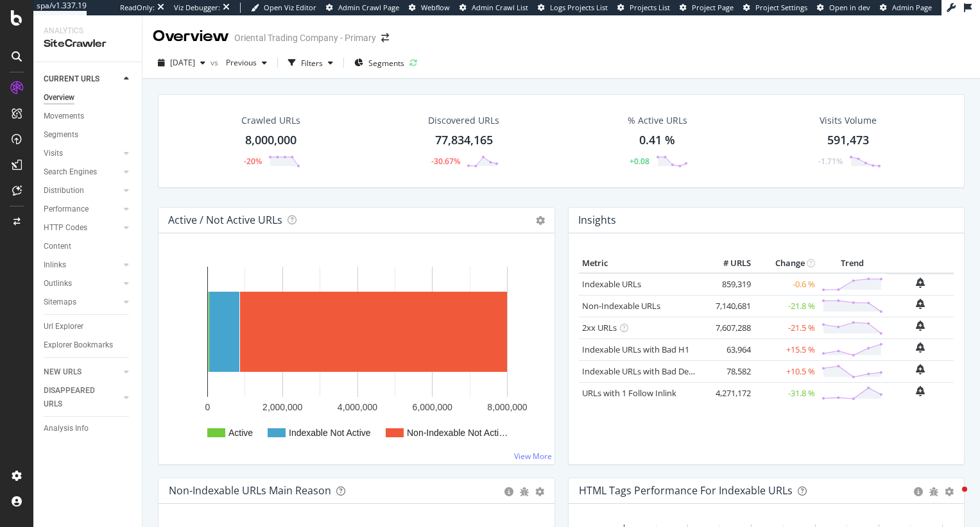  Describe the element at coordinates (457, 433) in the screenshot. I see `text: Non-Indexable Not Acti…` at that location.